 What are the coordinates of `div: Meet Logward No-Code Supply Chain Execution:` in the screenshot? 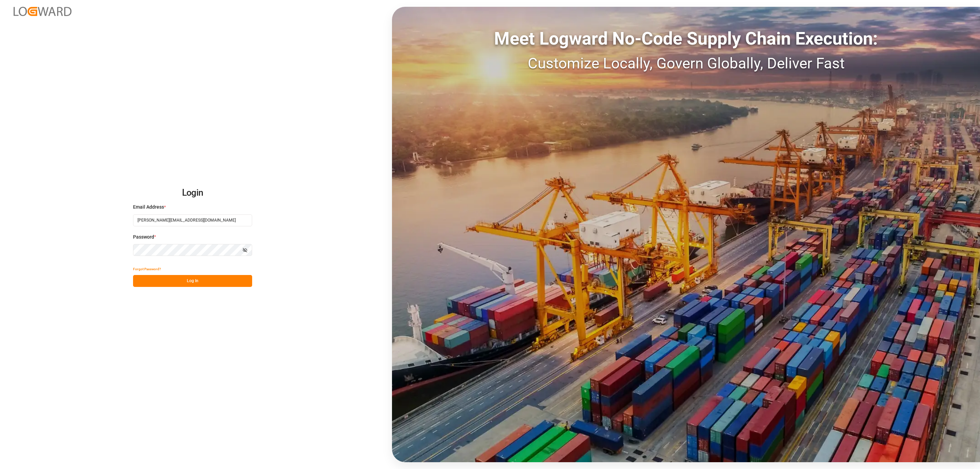 It's located at (686, 39).